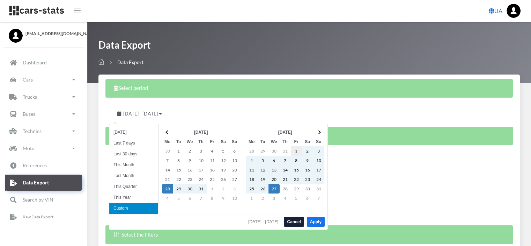 This screenshot has height=246, width=531. Describe the element at coordinates (44, 148) in the screenshot. I see `a: Moto` at that location.